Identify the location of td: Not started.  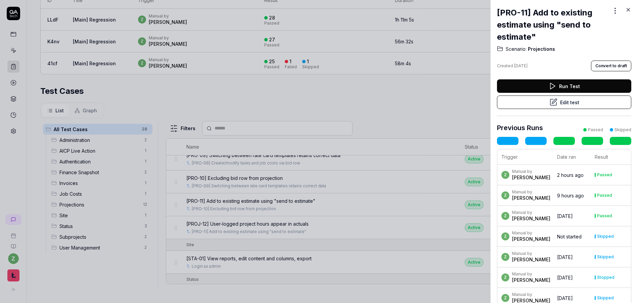
(572, 236).